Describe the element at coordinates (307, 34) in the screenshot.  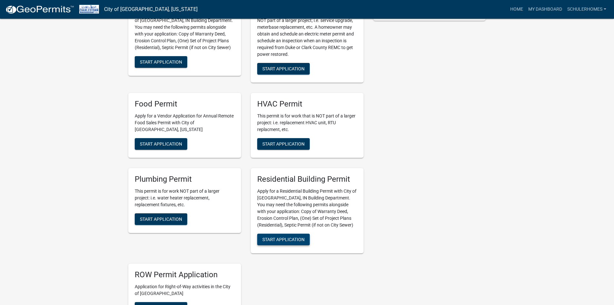
I see `p: This application is for electrical projects that are NOT part of a larger project; i.e. service u...` at that location.